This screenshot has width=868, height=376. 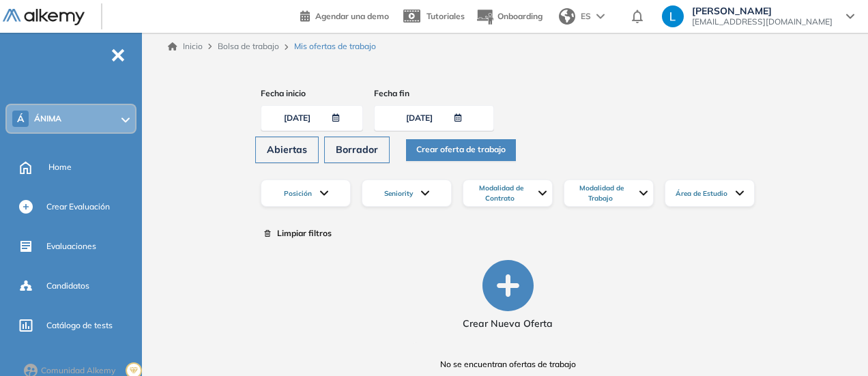 What do you see at coordinates (567, 16) in the screenshot?
I see `img: world` at bounding box center [567, 16].